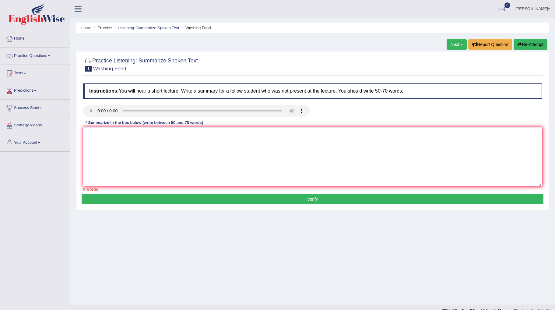  I want to click on a: Next », so click(457, 44).